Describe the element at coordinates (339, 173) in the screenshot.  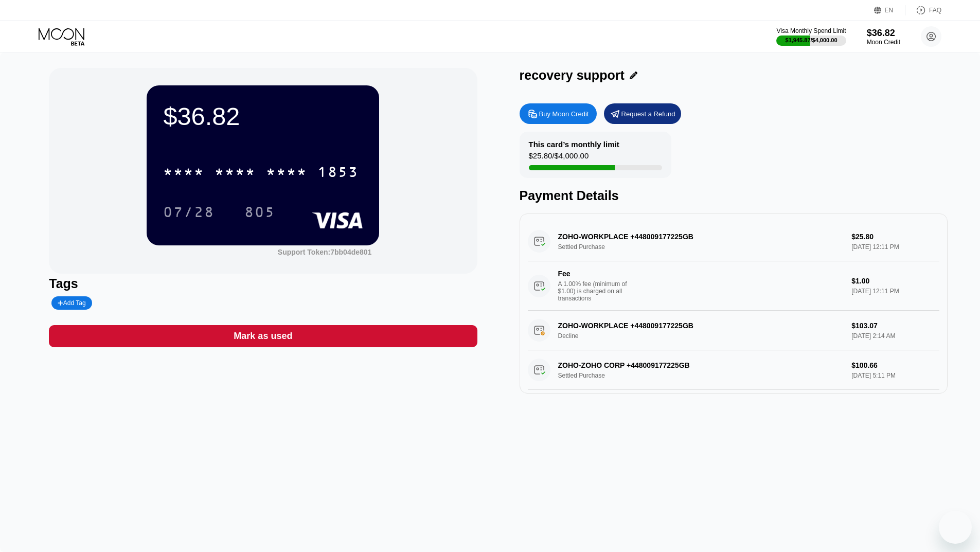
I see `div: 1853` at that location.